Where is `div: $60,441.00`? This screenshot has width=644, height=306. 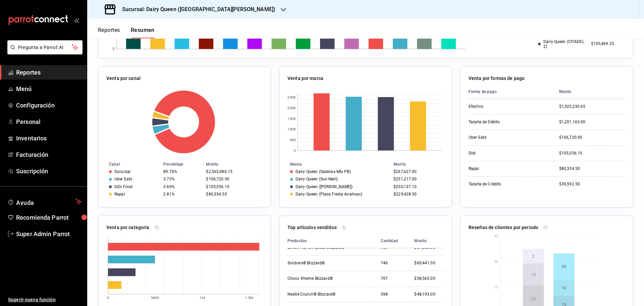
div: $60,441.00 is located at coordinates (429, 263).